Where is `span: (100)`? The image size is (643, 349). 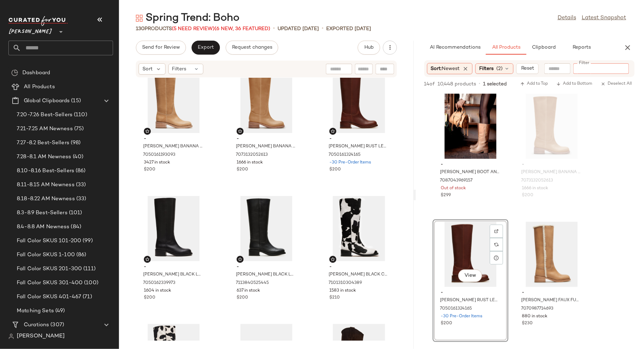
span: (100) is located at coordinates (90, 283).